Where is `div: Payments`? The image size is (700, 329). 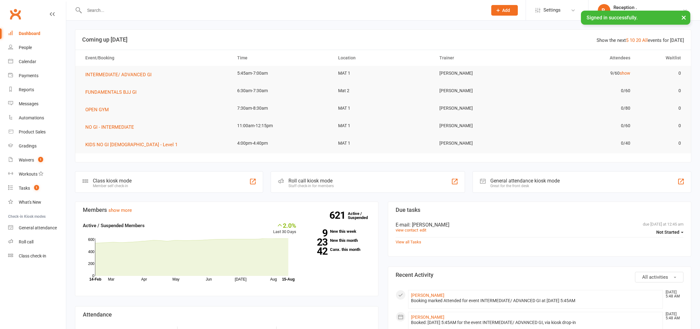
div: Payments is located at coordinates (28, 76).